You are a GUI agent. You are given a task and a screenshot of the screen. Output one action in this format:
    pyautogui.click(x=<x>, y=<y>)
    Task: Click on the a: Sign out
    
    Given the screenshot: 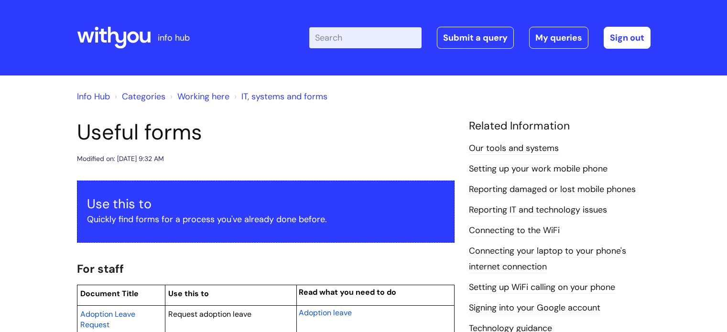 What is the action you would take?
    pyautogui.click(x=627, y=38)
    